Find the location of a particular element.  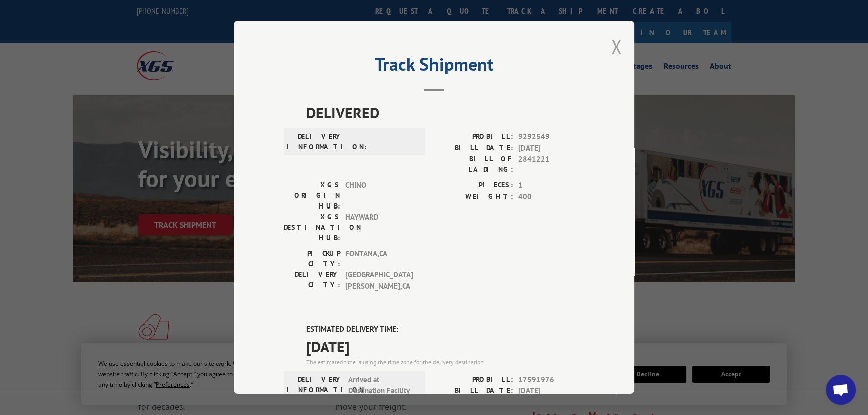

span: 2841221 is located at coordinates (551, 164).